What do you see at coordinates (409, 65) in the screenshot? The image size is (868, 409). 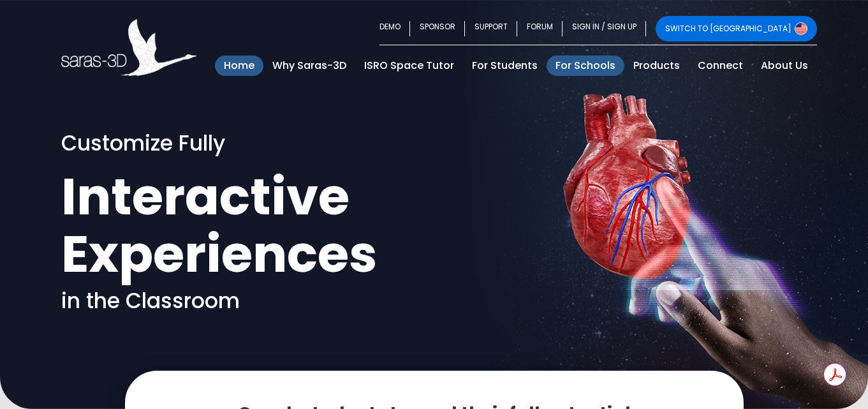 I see `a: ISRO Space Tutor` at bounding box center [409, 65].